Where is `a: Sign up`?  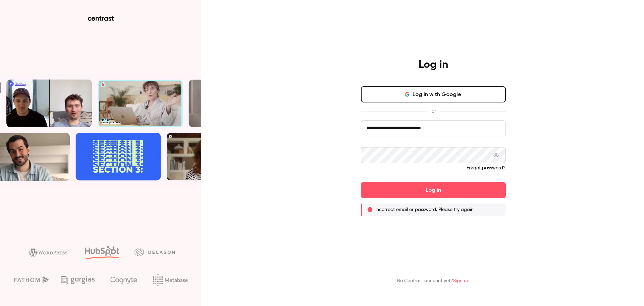
a: Sign up is located at coordinates (461, 281).